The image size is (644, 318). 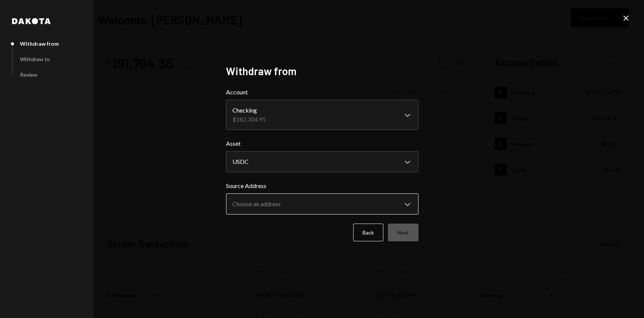 What do you see at coordinates (322, 115) in the screenshot?
I see `button: Account` at bounding box center [322, 115].